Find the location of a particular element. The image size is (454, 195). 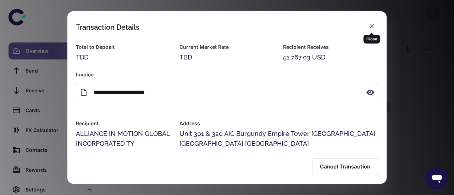

button: Cancel Transaction is located at coordinates (345, 167).